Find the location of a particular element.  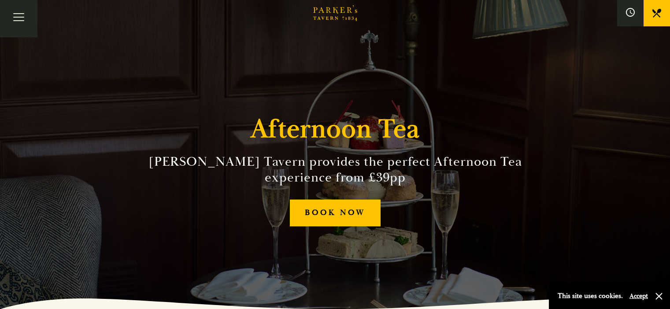

a: BOOK NOW is located at coordinates (335, 213).